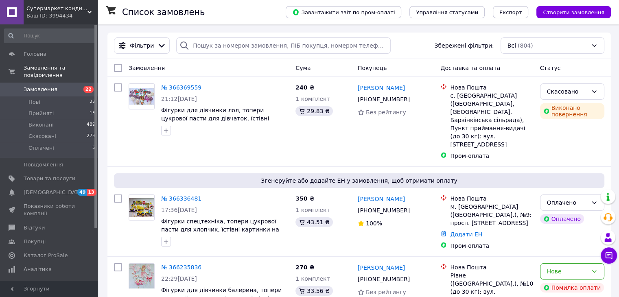  Describe the element at coordinates (49, 210) in the screenshot. I see `span: Показники роботи компанії` at that location.